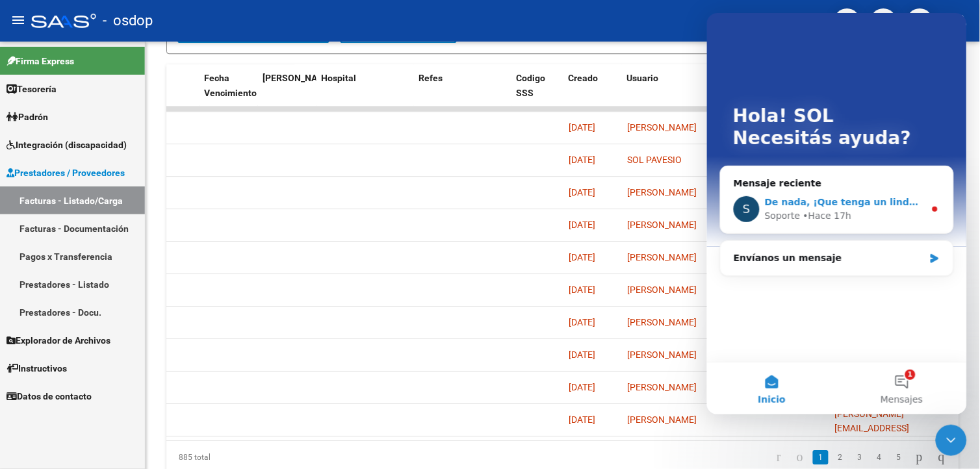 This screenshot has width=980, height=469. Describe the element at coordinates (800, 458) in the screenshot. I see `a: go to previous page` at that location.